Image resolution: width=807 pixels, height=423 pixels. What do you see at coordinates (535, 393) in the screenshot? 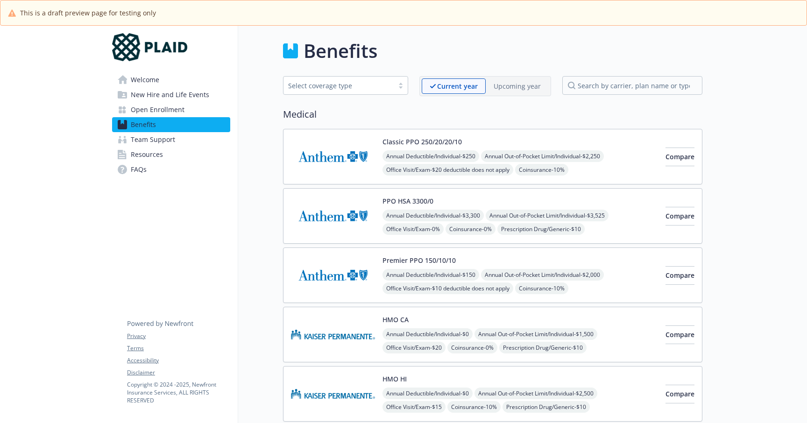
I see `span: Annual Out-of-Pocket Limit/Individual - $2,500` at bounding box center [535, 393].